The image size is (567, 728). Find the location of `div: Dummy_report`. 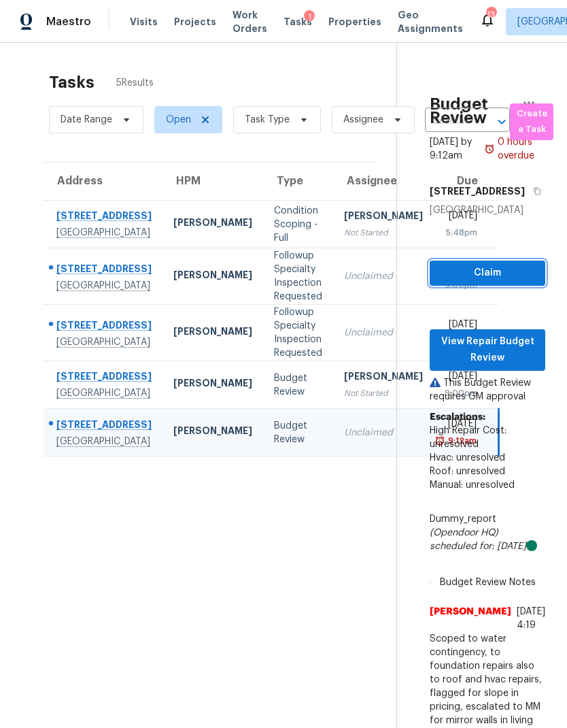

div: Dummy_report is located at coordinates (487, 533).